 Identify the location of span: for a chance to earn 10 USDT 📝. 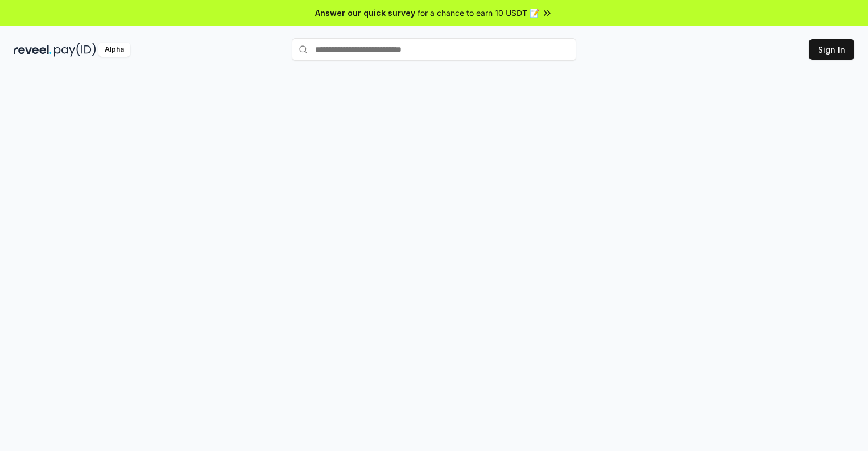
(478, 12).